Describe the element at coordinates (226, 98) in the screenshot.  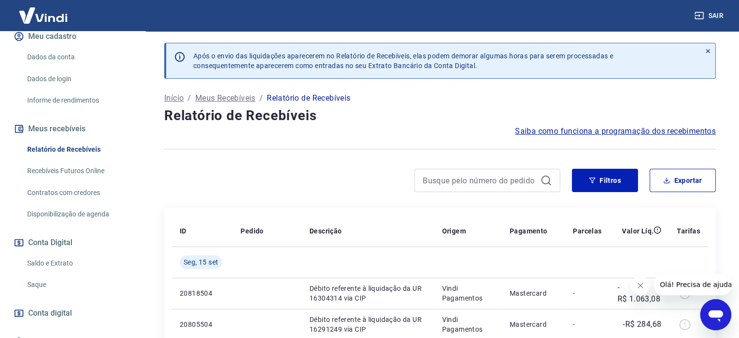
I see `p: Meus Recebíveis` at that location.